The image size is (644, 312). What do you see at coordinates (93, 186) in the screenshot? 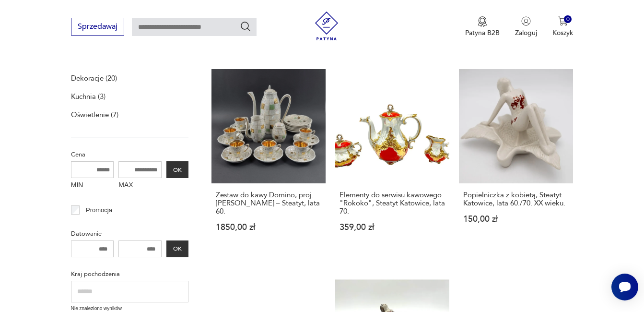
I see `label: MIN` at bounding box center [93, 186].